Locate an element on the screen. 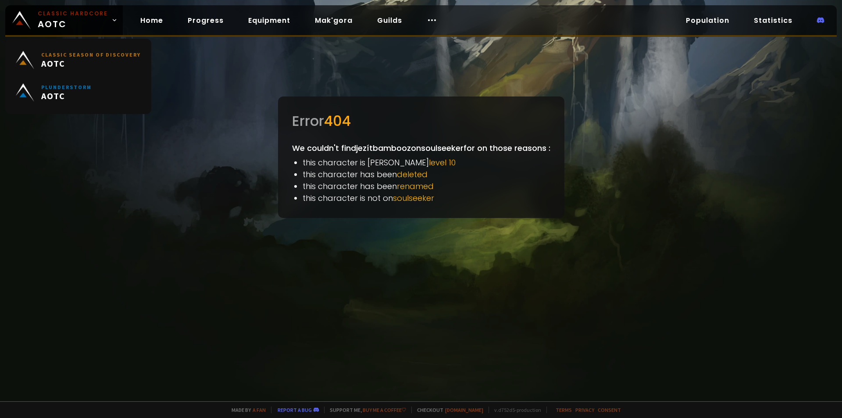  a: Terms is located at coordinates (564, 410).